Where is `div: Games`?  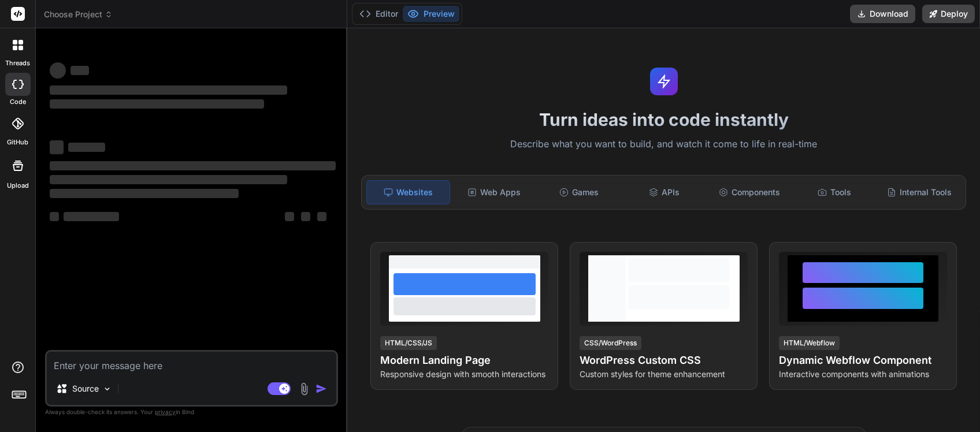 div: Games is located at coordinates (579, 192).